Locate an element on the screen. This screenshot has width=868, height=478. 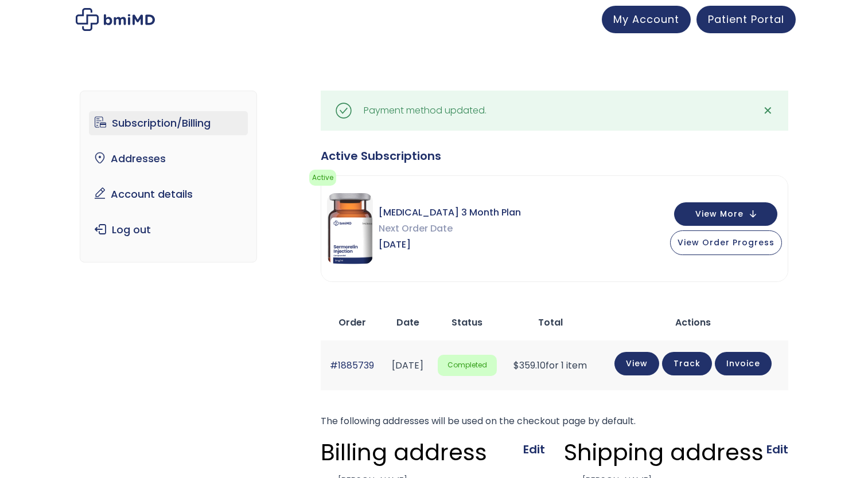
p: The following addresses will be used on the checkout page by default. is located at coordinates (554, 421).